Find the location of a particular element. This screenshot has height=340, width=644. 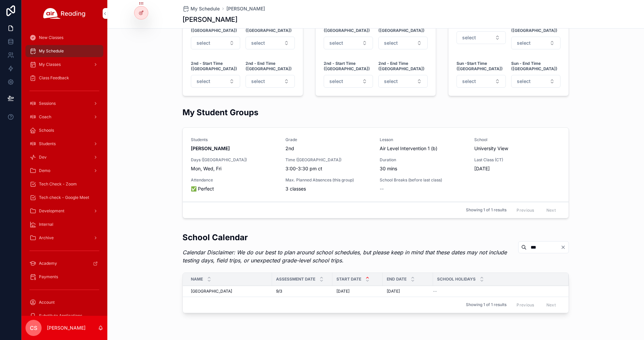

a: Archive is located at coordinates (64, 238).